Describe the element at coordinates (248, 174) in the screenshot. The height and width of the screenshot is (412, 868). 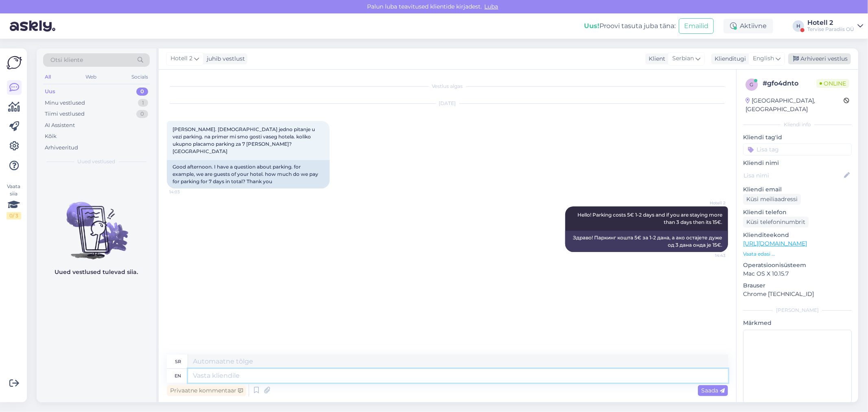
I see `div: Good afternoon. I have a question about parking. for example, we are guests of your hotel. how mu...` at that location.